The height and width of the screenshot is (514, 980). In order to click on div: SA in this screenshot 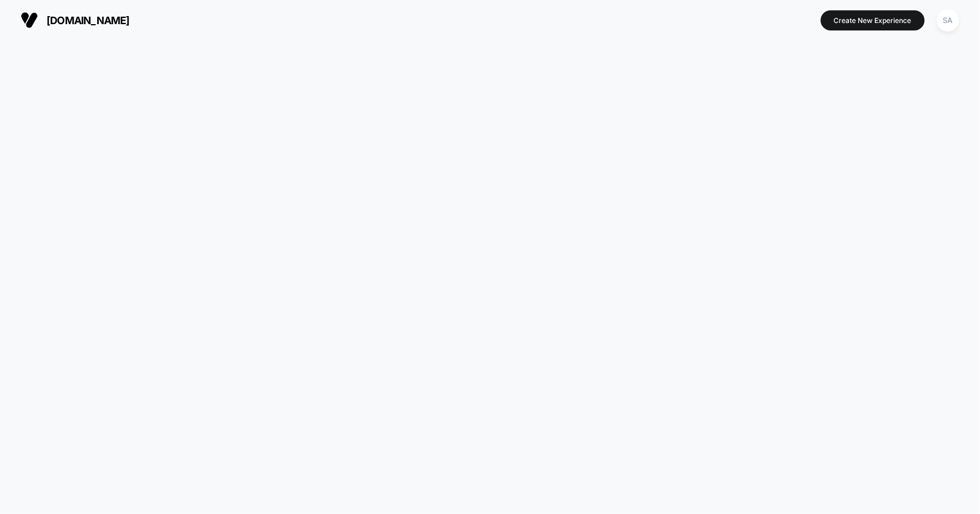, I will do `click(947, 20)`.